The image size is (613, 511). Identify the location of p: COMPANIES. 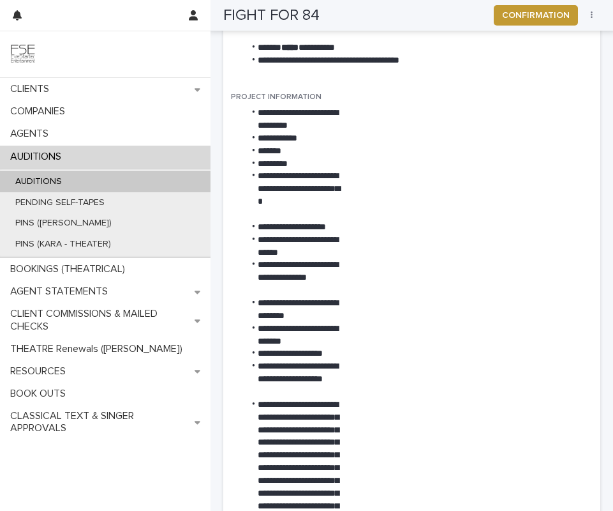
(40, 111).